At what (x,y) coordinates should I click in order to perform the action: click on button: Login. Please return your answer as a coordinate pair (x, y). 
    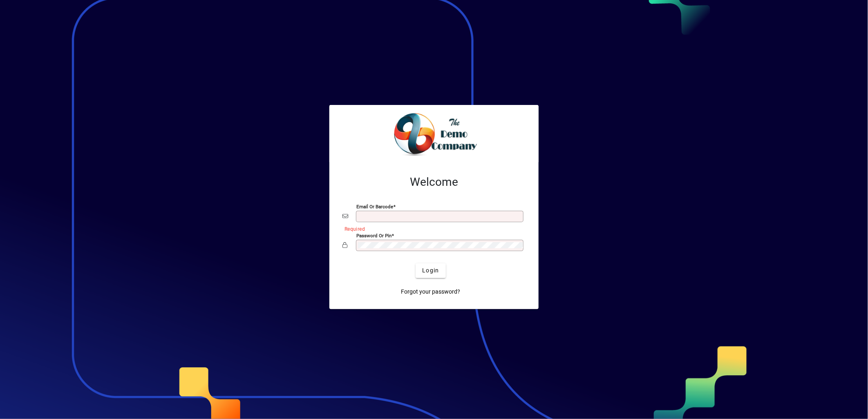
    Looking at the image, I should click on (431, 271).